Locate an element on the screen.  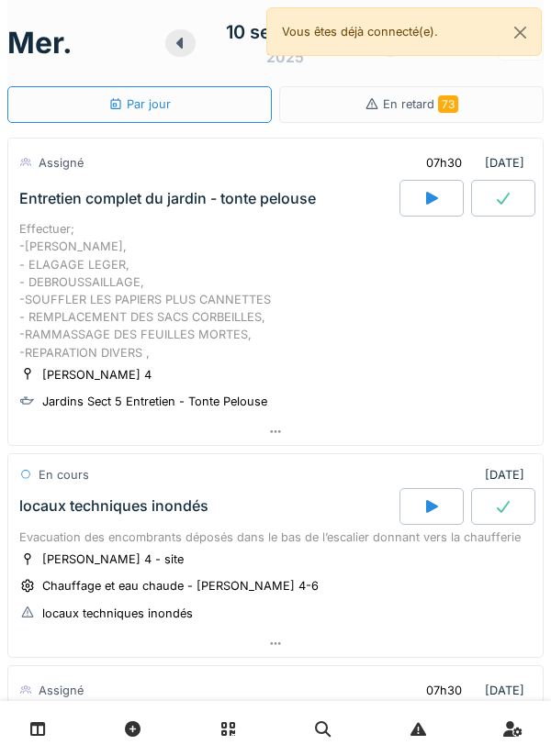
span: En retard is located at coordinates (420, 104).